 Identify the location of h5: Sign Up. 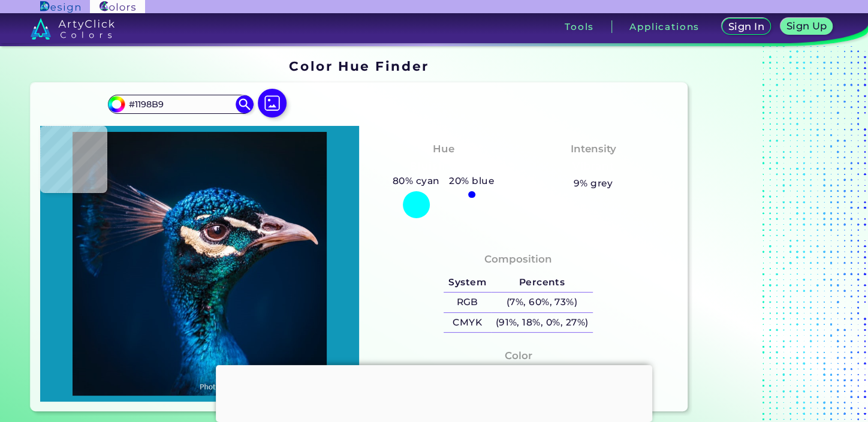
(807, 26).